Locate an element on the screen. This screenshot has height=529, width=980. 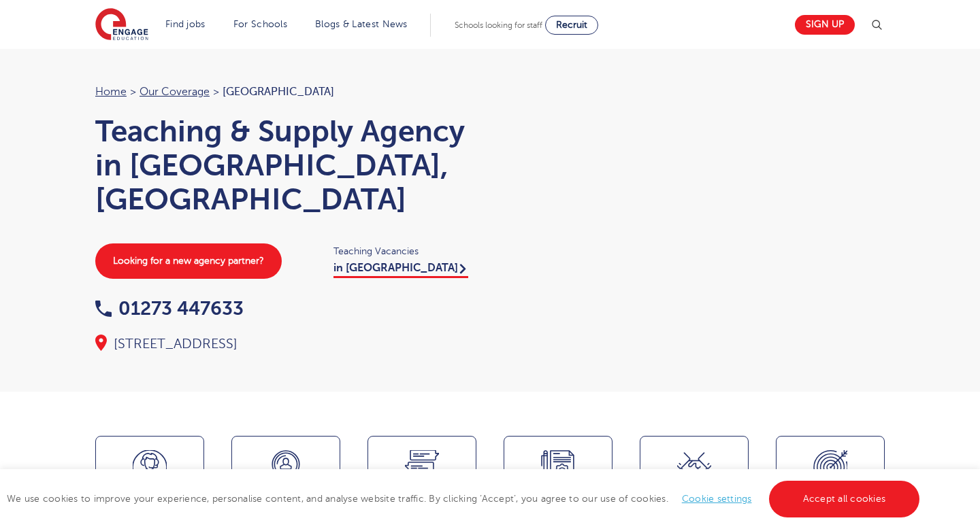
a: Blogs & Latest News is located at coordinates (361, 24).